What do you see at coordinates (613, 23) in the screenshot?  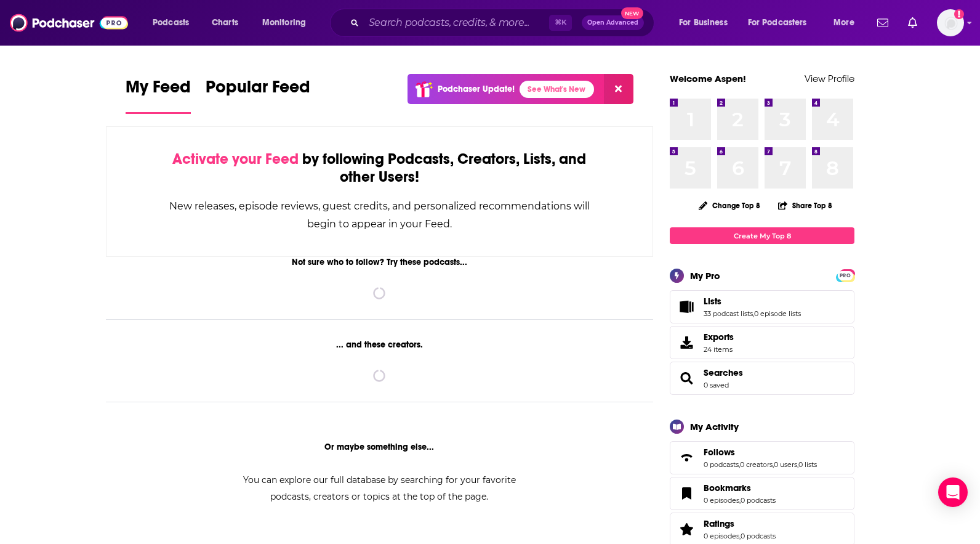 I see `button: Open AdvancedNew` at bounding box center [613, 23].